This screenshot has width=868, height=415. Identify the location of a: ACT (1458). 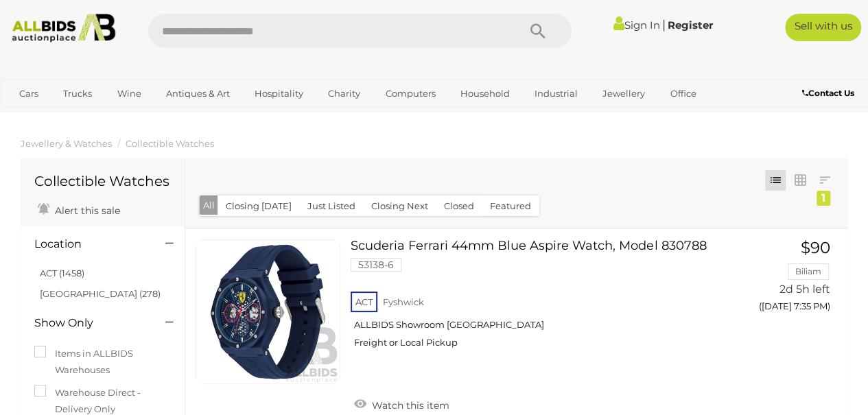
(61, 273).